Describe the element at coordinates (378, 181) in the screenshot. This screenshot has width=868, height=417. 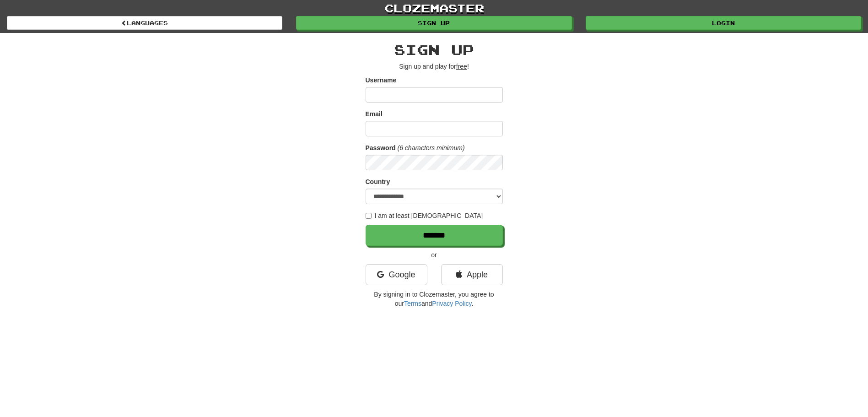
I see `label: Country` at that location.